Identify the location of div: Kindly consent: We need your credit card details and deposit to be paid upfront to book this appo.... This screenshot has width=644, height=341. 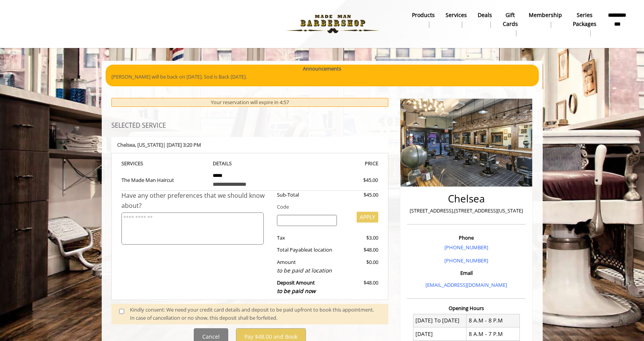
(255, 314).